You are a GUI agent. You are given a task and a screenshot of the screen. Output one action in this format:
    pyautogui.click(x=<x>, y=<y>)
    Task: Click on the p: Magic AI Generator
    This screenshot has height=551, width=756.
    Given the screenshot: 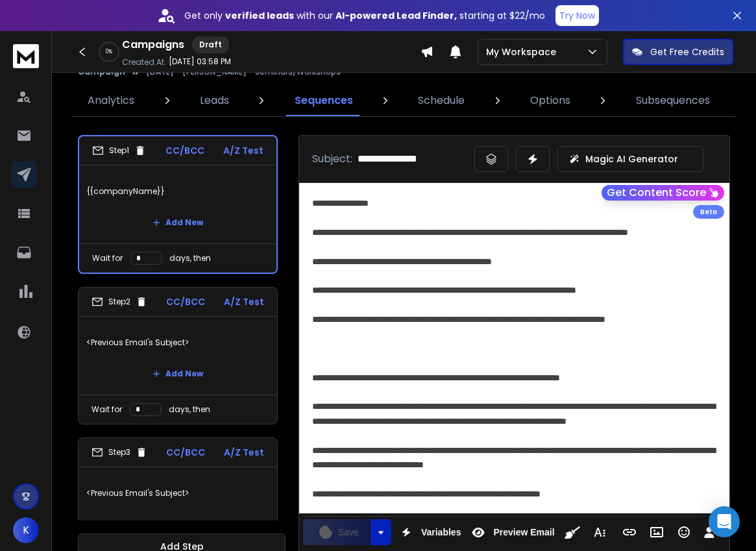 What is the action you would take?
    pyautogui.click(x=631, y=159)
    